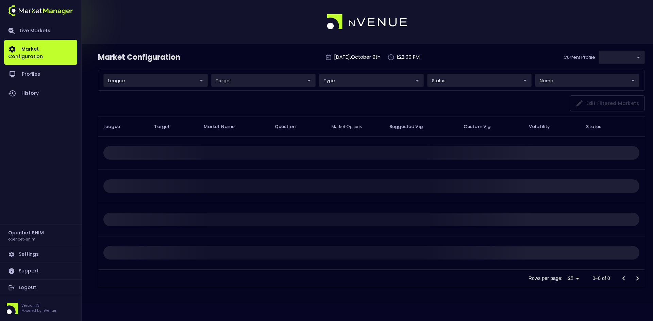  Describe the element at coordinates (481, 127) in the screenshot. I see `span: Custom Vig` at that location.